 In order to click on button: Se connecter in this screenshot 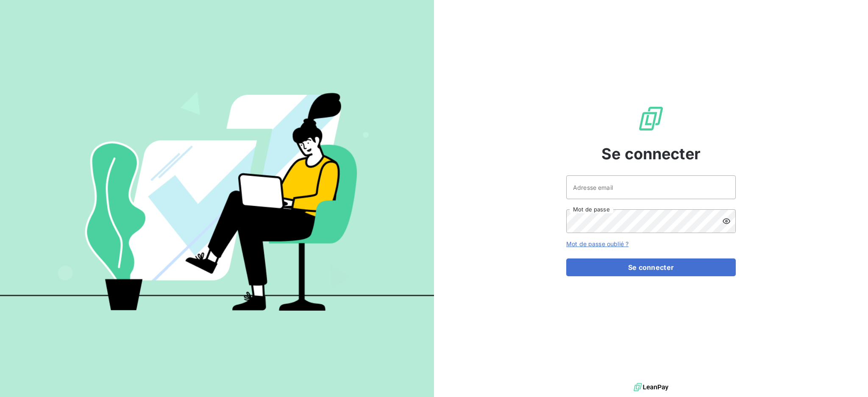, I will do `click(651, 267)`.